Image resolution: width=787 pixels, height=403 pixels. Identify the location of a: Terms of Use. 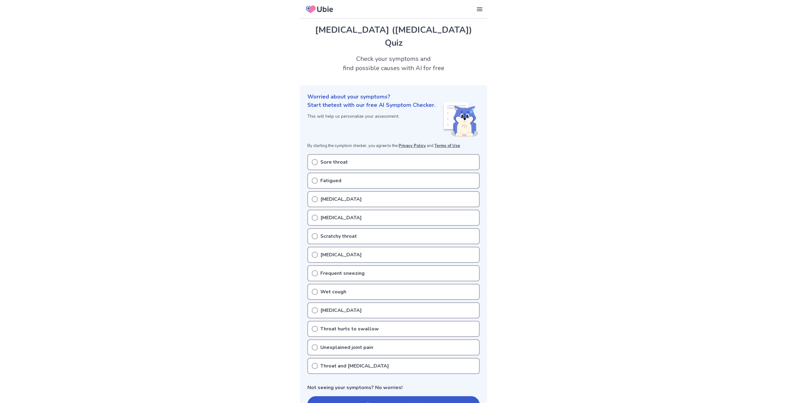
(447, 146).